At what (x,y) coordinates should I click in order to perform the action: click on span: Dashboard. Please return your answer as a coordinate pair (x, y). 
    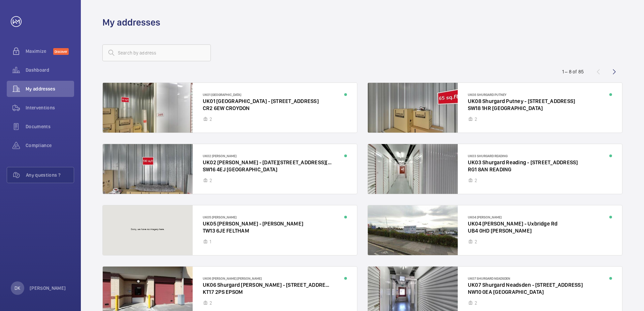
    Looking at the image, I should click on (50, 70).